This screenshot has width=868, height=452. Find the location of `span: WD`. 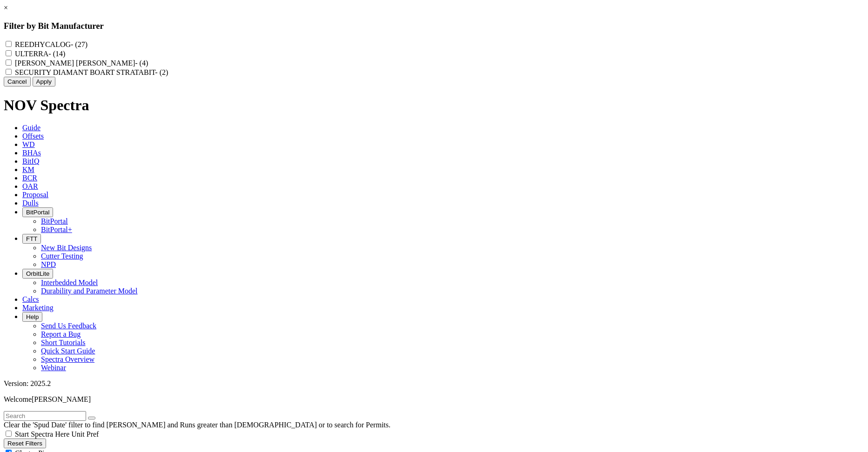

span: WD is located at coordinates (29, 144).